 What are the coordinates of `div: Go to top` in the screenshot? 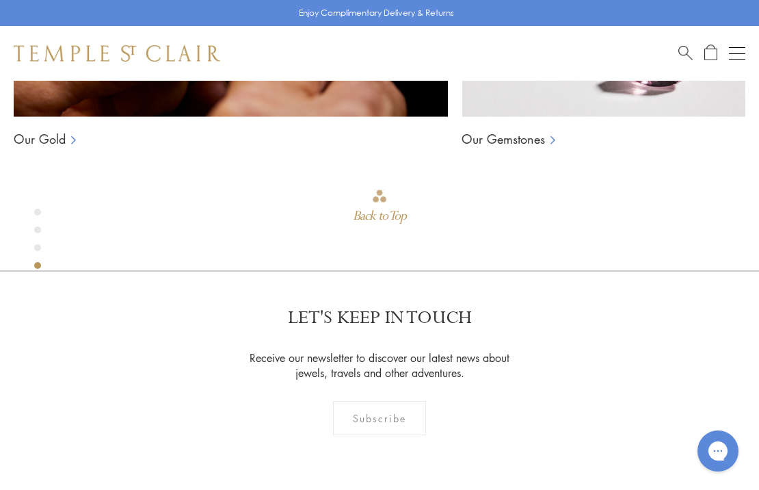 It's located at (380, 208).